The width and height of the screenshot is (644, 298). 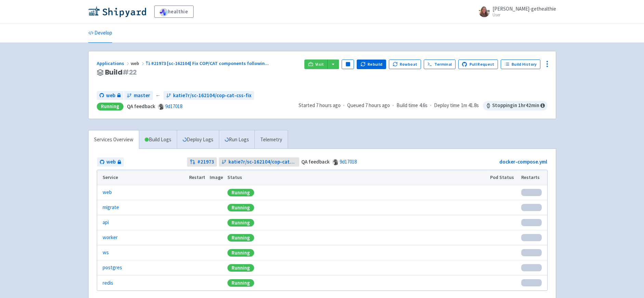 I want to click on a: Applications, so click(x=113, y=63).